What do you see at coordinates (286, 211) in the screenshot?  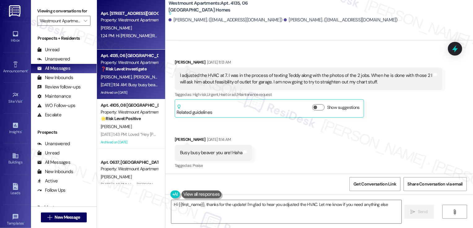 I see `textarea: Hi {{first_name}}, thanks for the update! I'm glad to hear you adjusted the HVAC. Let me know if ...` at bounding box center [286, 211].